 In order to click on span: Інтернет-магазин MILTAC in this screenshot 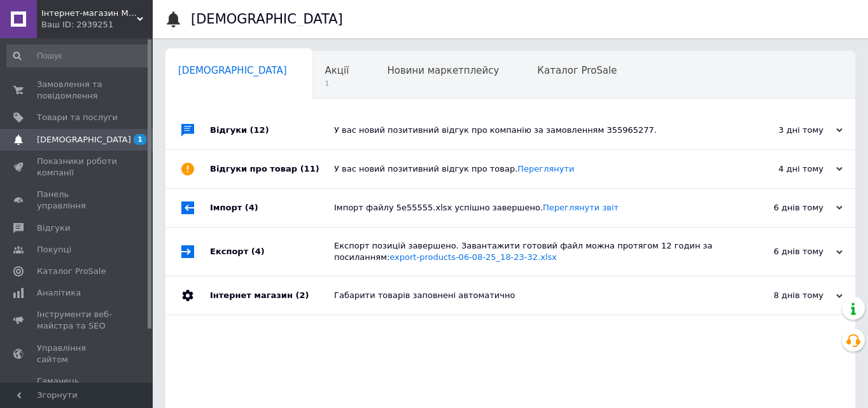, I will do `click(89, 13)`.